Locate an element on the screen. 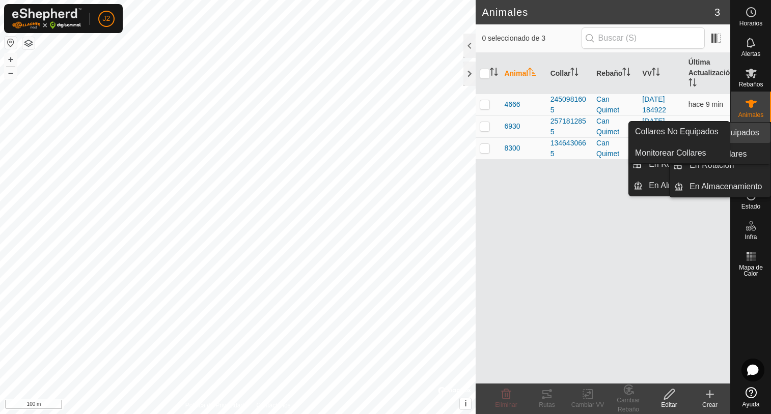 The image size is (771, 414). span: 8300 is located at coordinates (512, 148).